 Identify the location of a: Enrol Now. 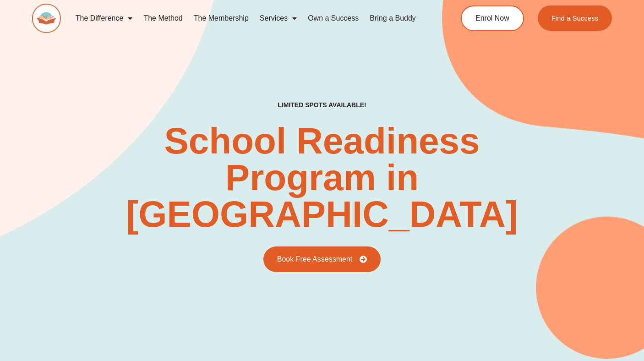
(492, 18).